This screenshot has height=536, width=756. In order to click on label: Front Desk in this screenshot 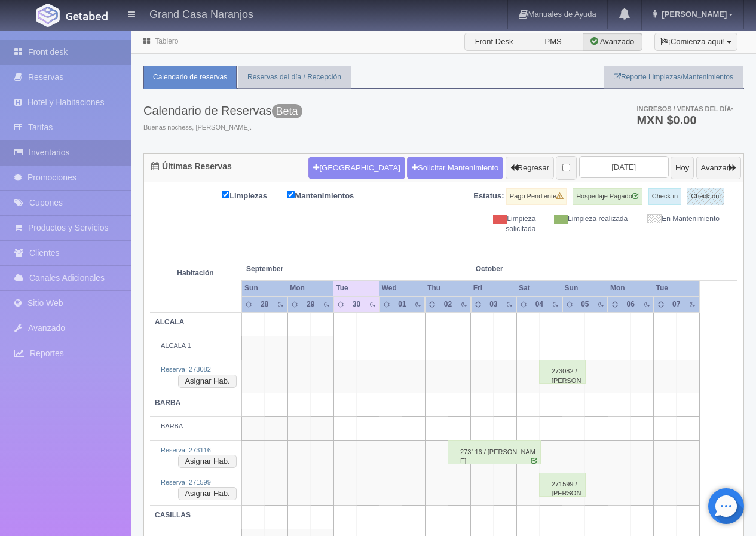, I will do `click(494, 42)`.